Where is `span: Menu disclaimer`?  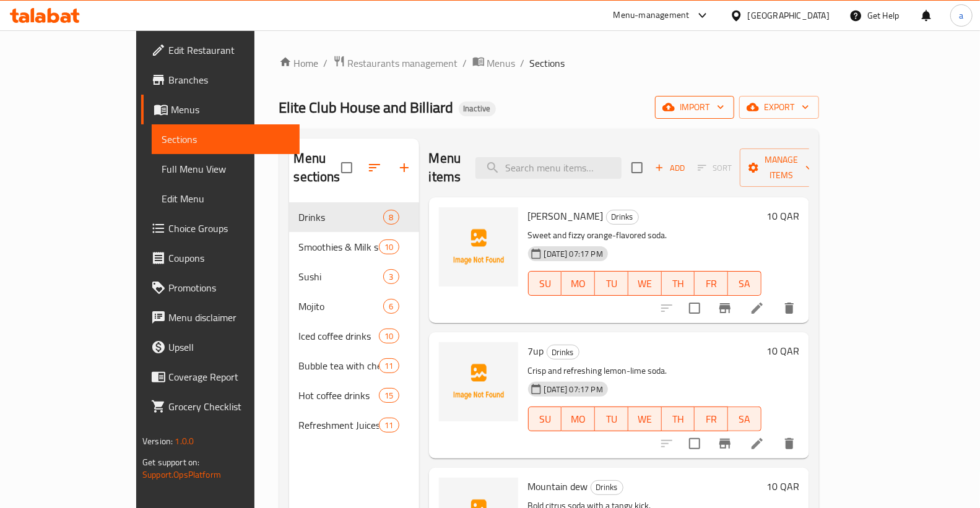
span: Menu disclaimer is located at coordinates (229, 318).